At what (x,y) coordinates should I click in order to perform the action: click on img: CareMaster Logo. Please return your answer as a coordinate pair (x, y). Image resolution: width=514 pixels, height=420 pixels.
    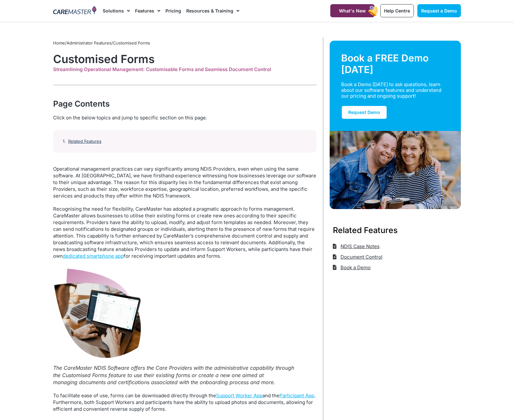
    Looking at the image, I should click on (74, 11).